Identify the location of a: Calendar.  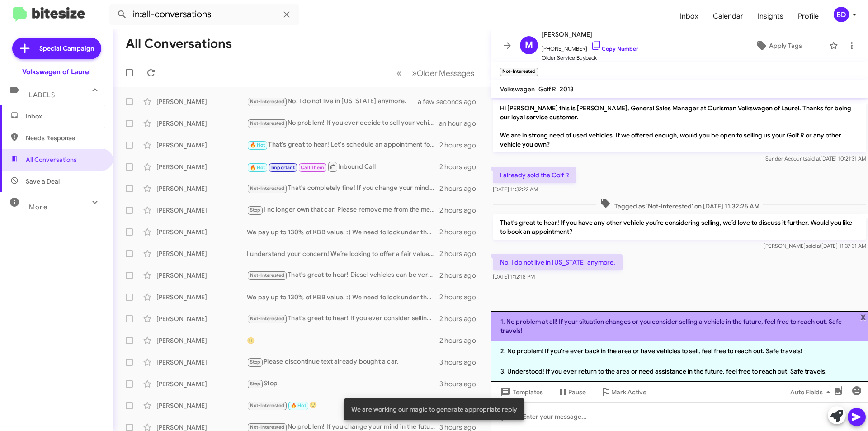
(728, 16).